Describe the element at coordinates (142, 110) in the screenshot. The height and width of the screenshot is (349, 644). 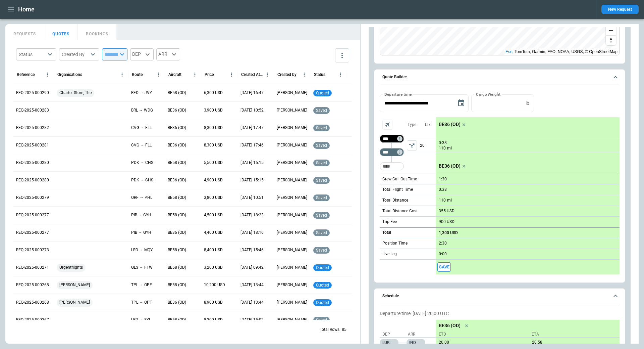
I see `p: BRL → WDG` at that location.